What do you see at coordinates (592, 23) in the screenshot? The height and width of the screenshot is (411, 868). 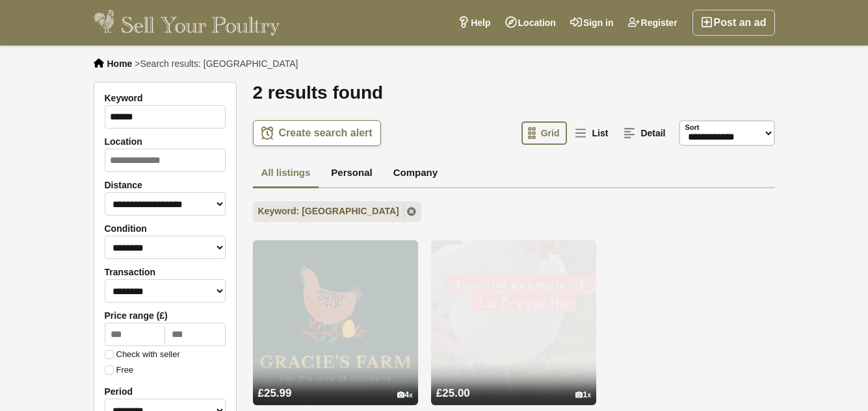 I see `a: Sign in` at bounding box center [592, 23].